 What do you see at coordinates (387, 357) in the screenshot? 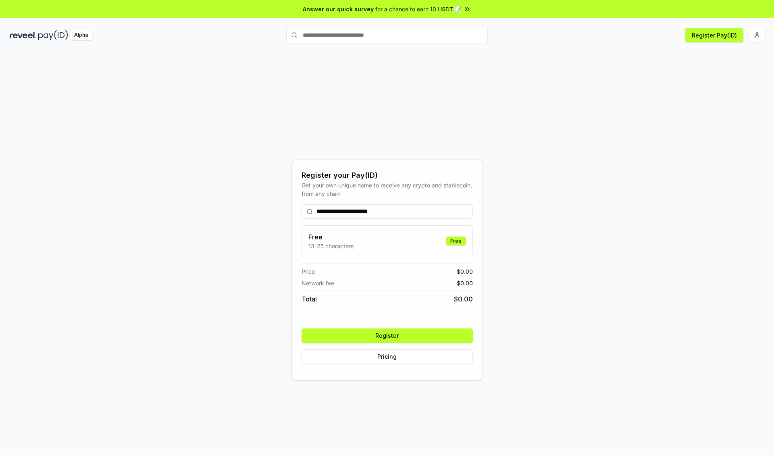
I see `button: Pricing` at bounding box center [387, 357].